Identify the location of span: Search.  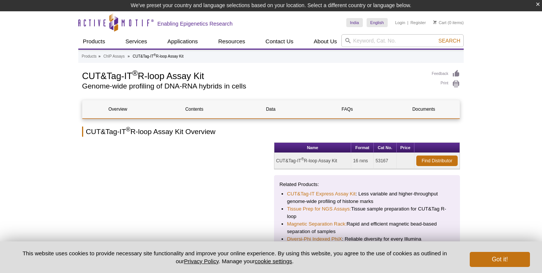
(449, 41).